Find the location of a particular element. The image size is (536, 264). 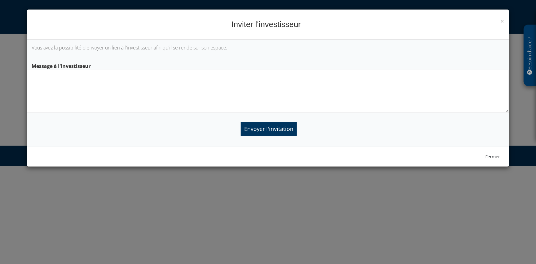

button: Fermer is located at coordinates (493, 157).